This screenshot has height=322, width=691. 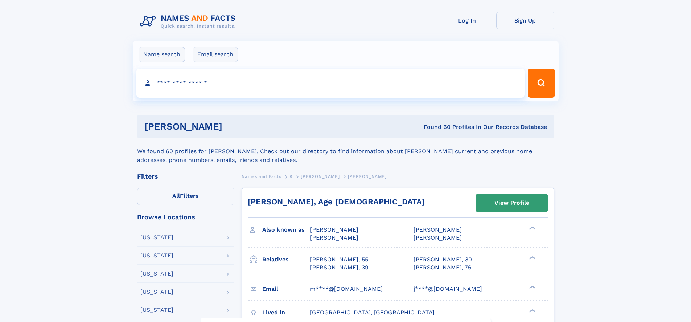 I want to click on div: View Profile, so click(x=512, y=203).